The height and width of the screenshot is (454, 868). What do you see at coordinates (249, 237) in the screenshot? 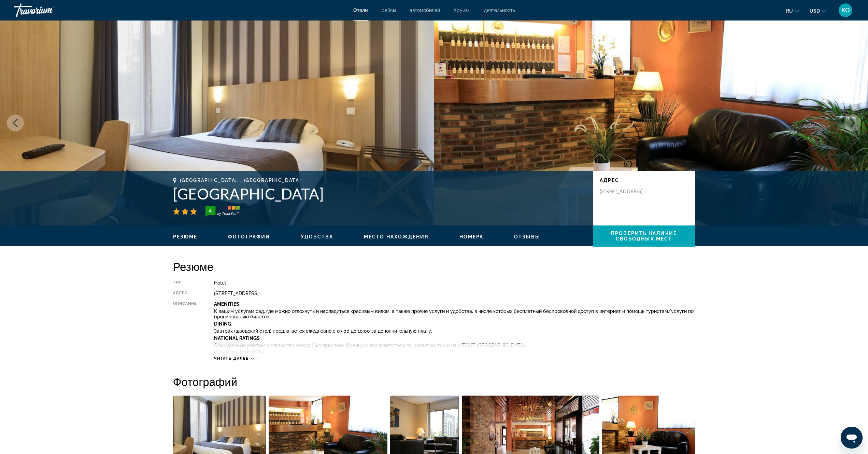
I see `span: Фотографий` at bounding box center [249, 237].